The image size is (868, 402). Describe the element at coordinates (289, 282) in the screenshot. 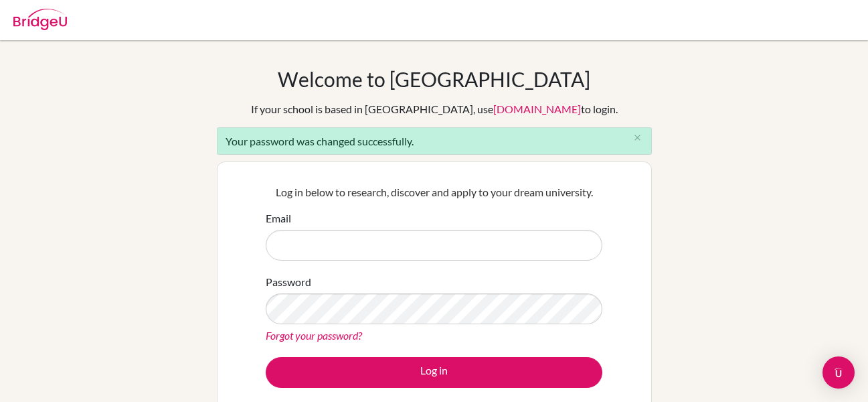

I see `label: Password` at that location.